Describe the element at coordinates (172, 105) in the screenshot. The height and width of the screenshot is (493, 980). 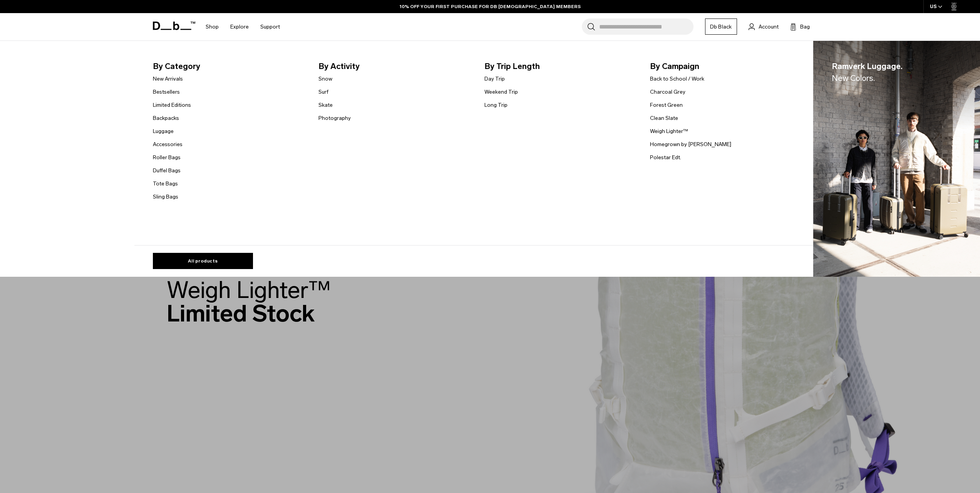
I see `a: Limited Editions` at that location.